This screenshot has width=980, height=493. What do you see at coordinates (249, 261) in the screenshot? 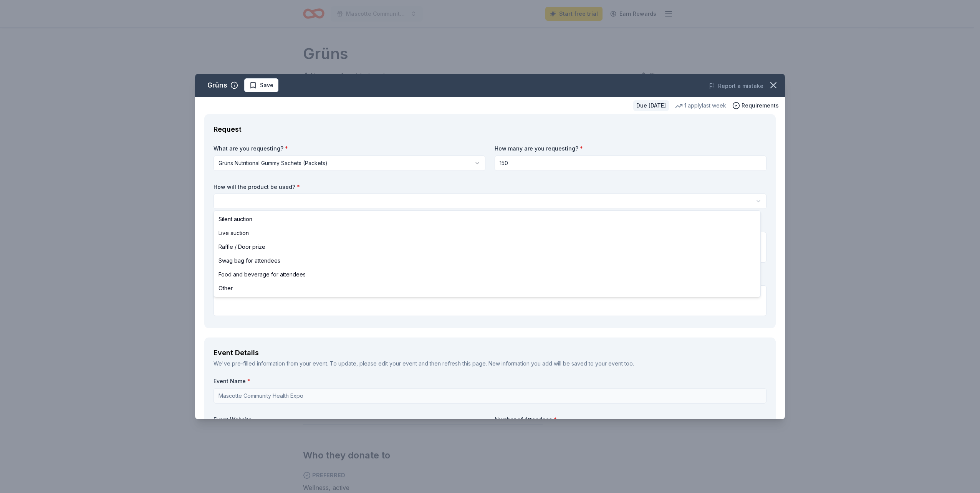
I see `span: Swag bag for attendees` at bounding box center [249, 261].